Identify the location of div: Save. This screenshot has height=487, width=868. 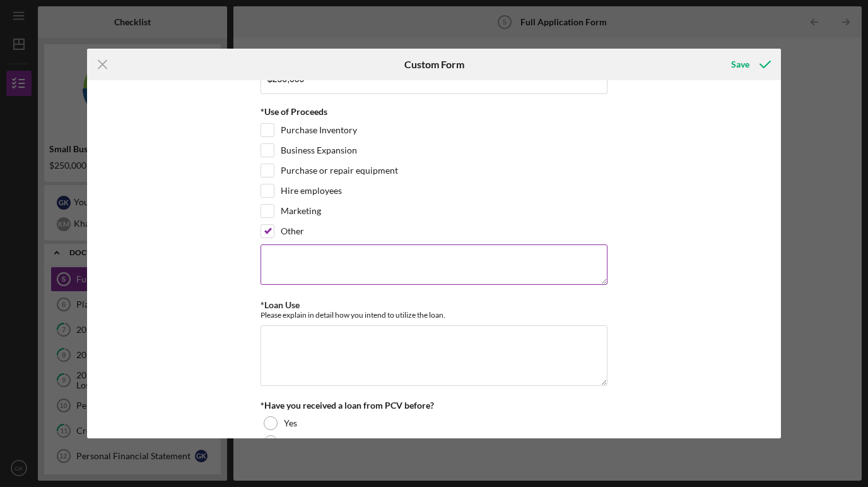
(740, 64).